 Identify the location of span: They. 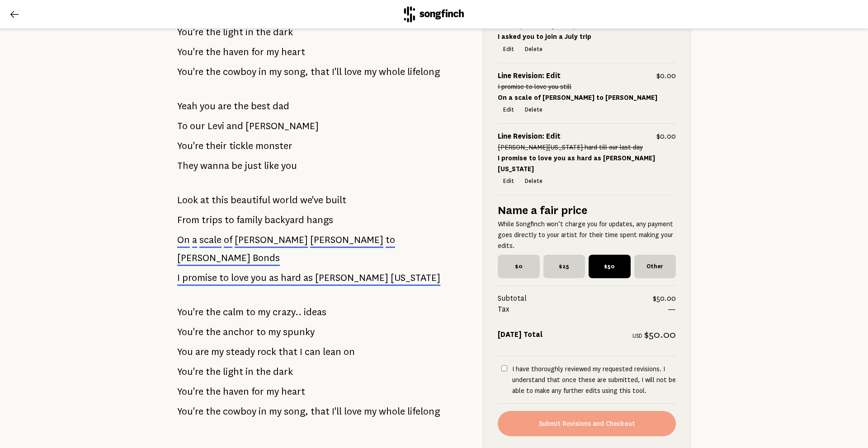
(188, 165).